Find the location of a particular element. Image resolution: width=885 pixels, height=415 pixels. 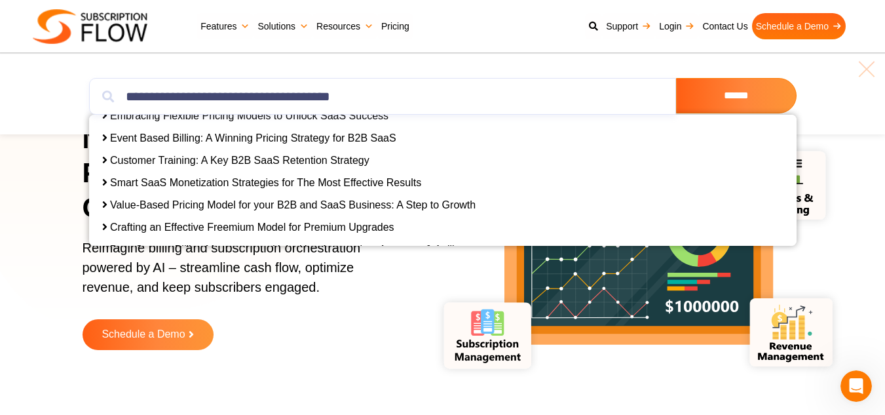

a: Embracing Flexible Pricing Models to Unlock SaaS Success is located at coordinates (249, 115).